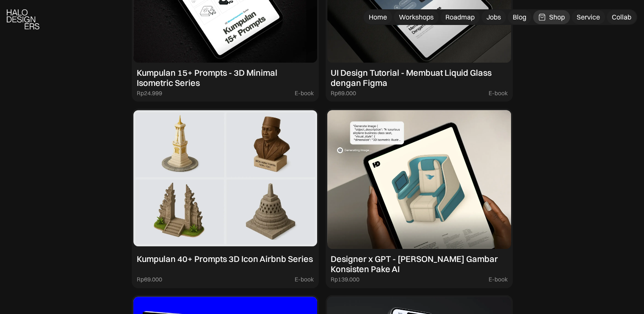 The height and width of the screenshot is (314, 644). I want to click on div: Roadmap, so click(460, 17).